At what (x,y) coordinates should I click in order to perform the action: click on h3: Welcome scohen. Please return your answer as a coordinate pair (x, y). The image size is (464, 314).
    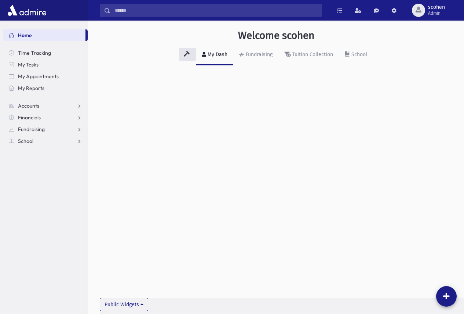
    Looking at the image, I should click on (276, 36).